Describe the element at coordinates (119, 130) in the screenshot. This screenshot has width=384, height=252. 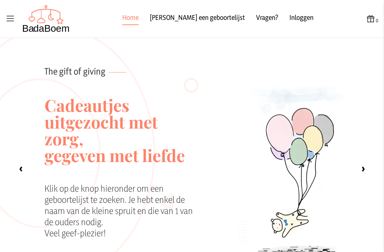
I see `h2: Cadeautjes uitgezocht met zorg, gegeven met liefde` at that location.